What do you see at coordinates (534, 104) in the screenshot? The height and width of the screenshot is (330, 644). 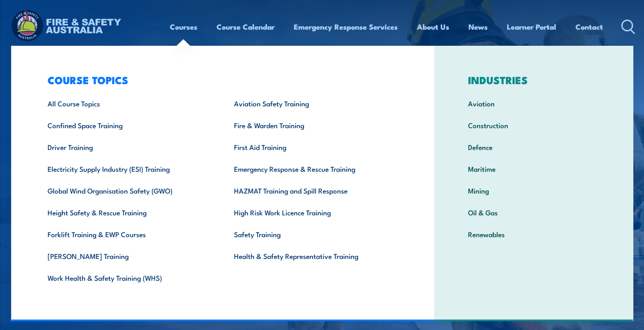 I see `a: Aviation` at bounding box center [534, 104].